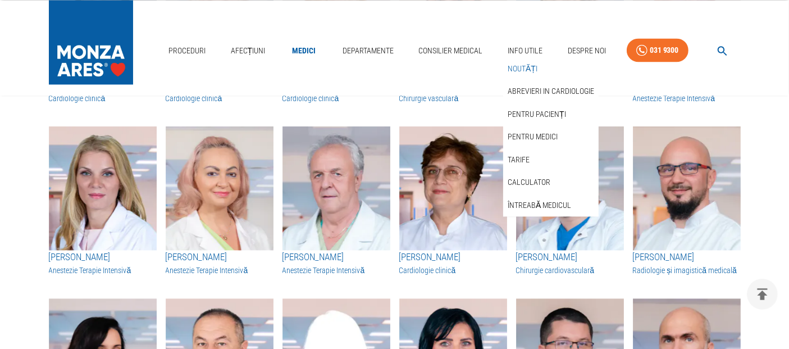  Describe the element at coordinates (664, 50) in the screenshot. I see `div: 031 9300` at that location.